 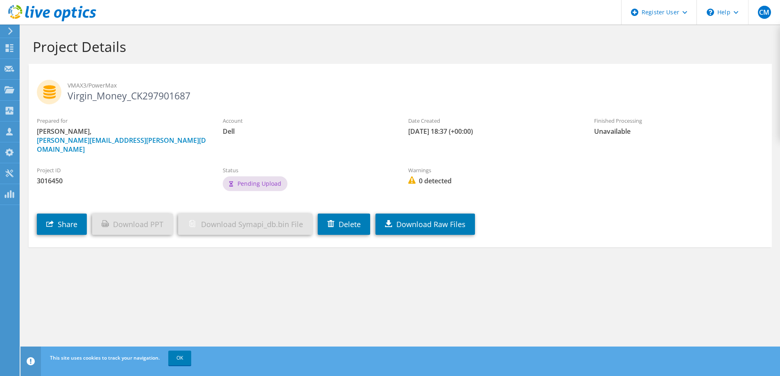 I want to click on a: Download Raw Files, so click(x=425, y=225).